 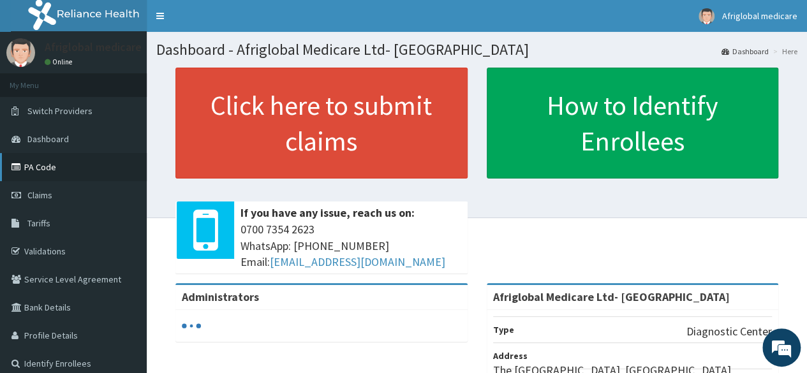 I want to click on span: Claims, so click(x=40, y=195).